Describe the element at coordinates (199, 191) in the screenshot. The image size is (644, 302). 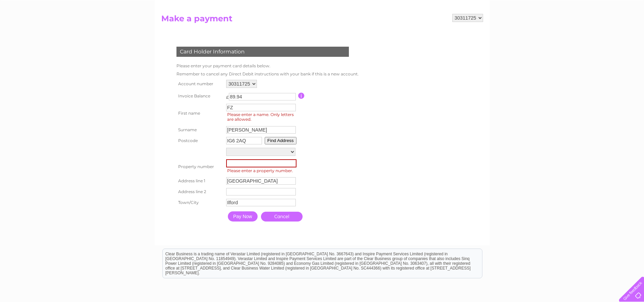
I see `th: Address line 2` at that location.